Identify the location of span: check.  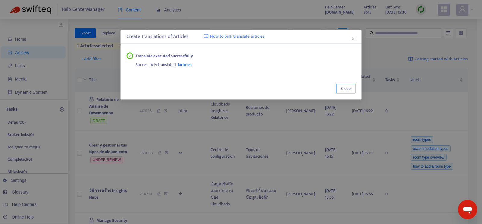
(130, 55).